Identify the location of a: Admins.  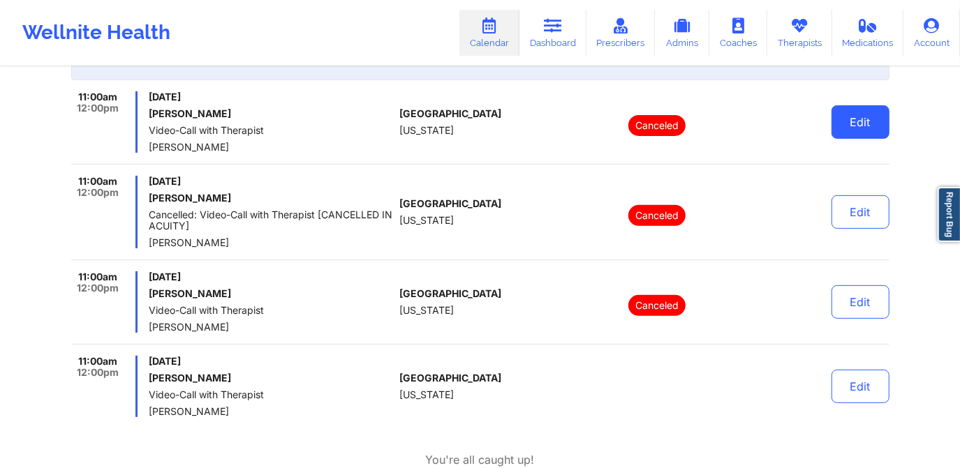
(682, 33).